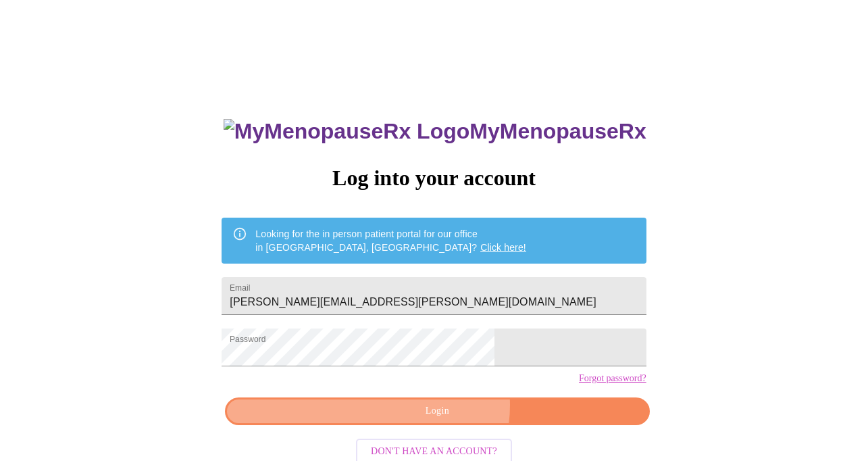 The image size is (868, 461). I want to click on img: MyMenopauseRx Logo, so click(347, 131).